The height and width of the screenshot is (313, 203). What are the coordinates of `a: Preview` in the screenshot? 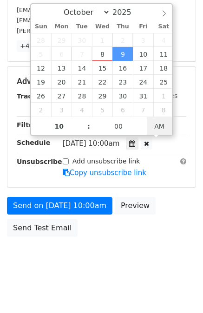 It's located at (135, 206).